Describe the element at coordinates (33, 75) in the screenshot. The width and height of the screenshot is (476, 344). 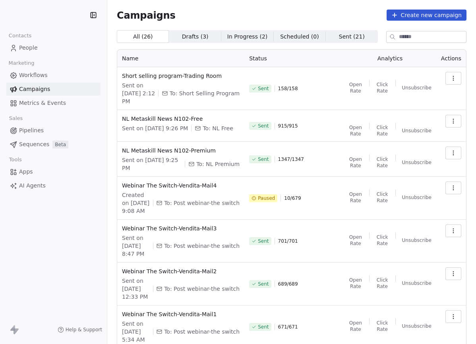
I see `span: Workflows` at that location.